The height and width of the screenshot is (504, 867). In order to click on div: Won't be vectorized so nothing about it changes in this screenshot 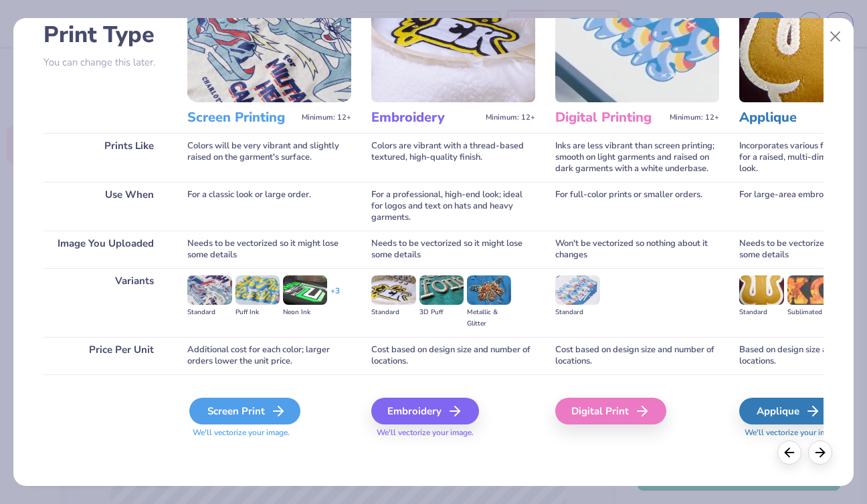, I will do `click(636, 250)`.